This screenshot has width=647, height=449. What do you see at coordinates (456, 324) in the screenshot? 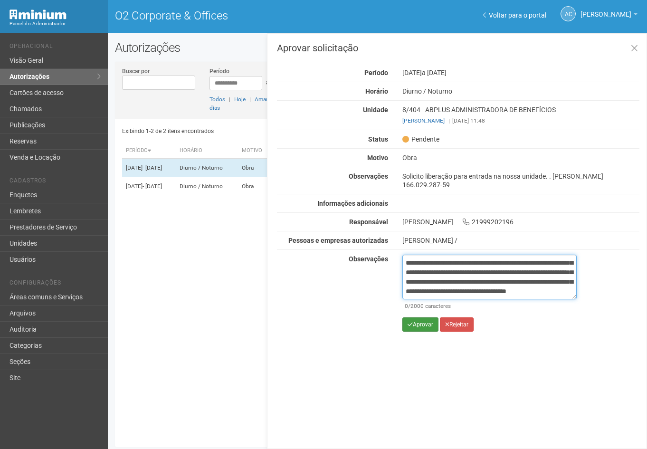
I see `button: Rejeitar` at bounding box center [456, 324].